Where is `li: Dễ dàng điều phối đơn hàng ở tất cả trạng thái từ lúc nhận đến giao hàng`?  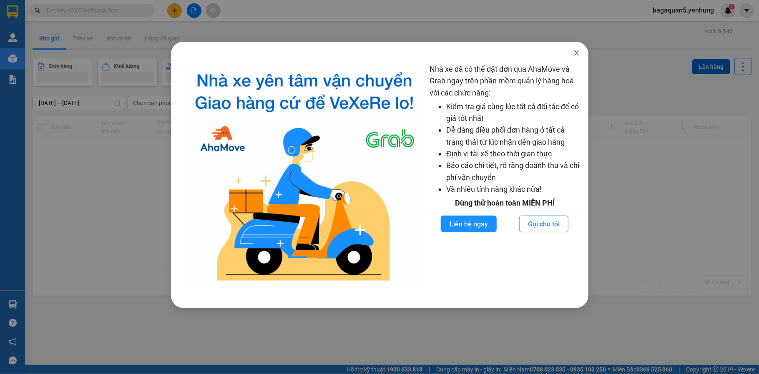 li: Dễ dàng điều phối đơn hàng ở tất cả trạng thái từ lúc nhận đến giao hàng is located at coordinates (513, 136).